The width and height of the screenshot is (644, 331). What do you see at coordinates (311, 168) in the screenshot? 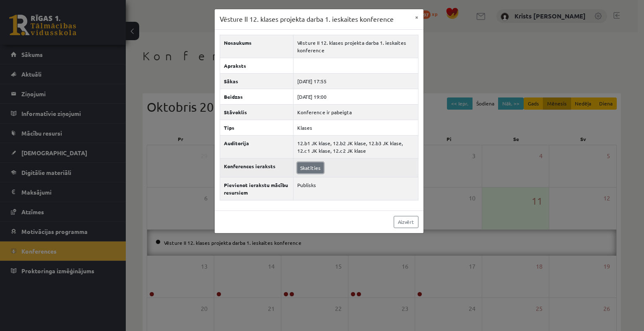
I see `a: Skatīties` at bounding box center [311, 168].